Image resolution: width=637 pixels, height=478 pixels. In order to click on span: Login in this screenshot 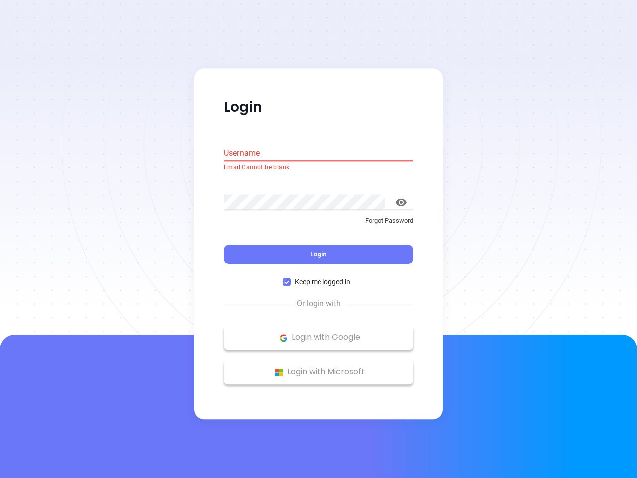, I will do `click(319, 254)`.